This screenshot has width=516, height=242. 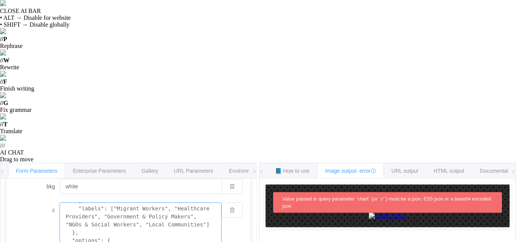 What do you see at coordinates (194, 171) in the screenshot?
I see `span: URL Parameters` at bounding box center [194, 171].